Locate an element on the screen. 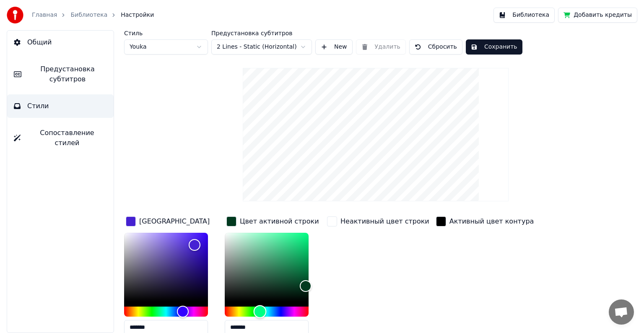 This screenshot has height=333, width=644. span: Сопоставление стилей is located at coordinates (67, 138).